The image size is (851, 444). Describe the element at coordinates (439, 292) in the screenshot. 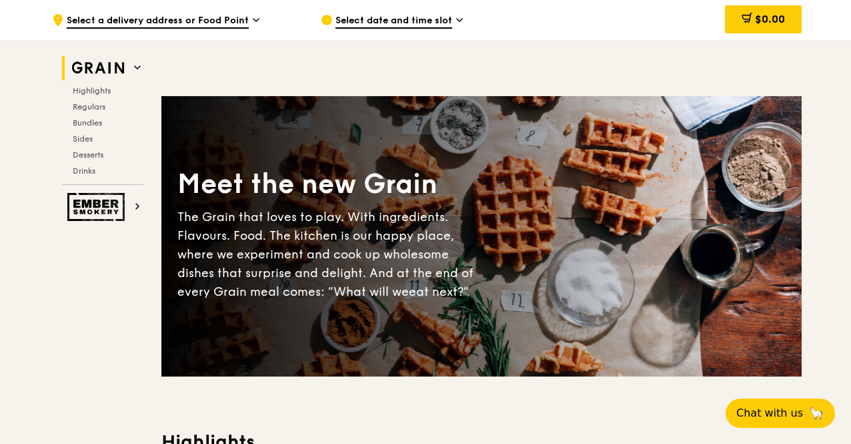

I see `span: eat next?”` at that location.